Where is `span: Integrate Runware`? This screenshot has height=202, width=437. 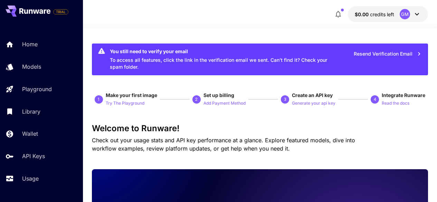
span: Integrate Runware is located at coordinates (403, 95).